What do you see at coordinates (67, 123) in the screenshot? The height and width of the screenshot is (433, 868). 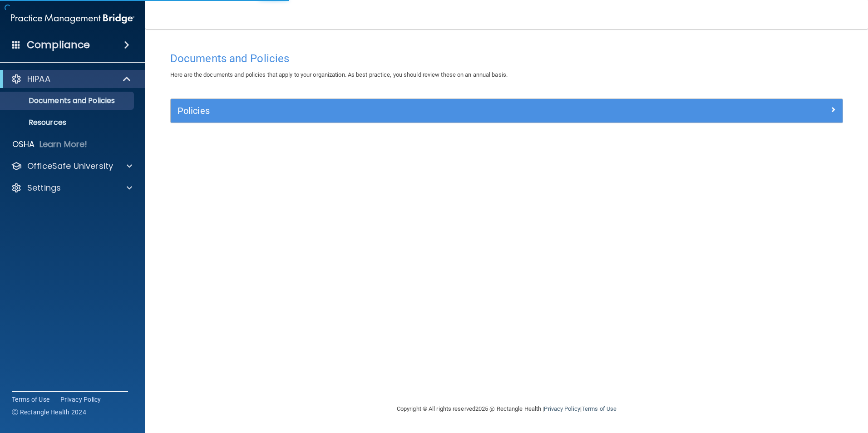 I see `p: Resources` at bounding box center [67, 123].